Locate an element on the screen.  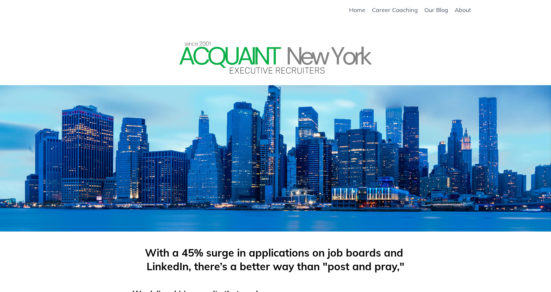
a: Career Coaching is located at coordinates (395, 10).